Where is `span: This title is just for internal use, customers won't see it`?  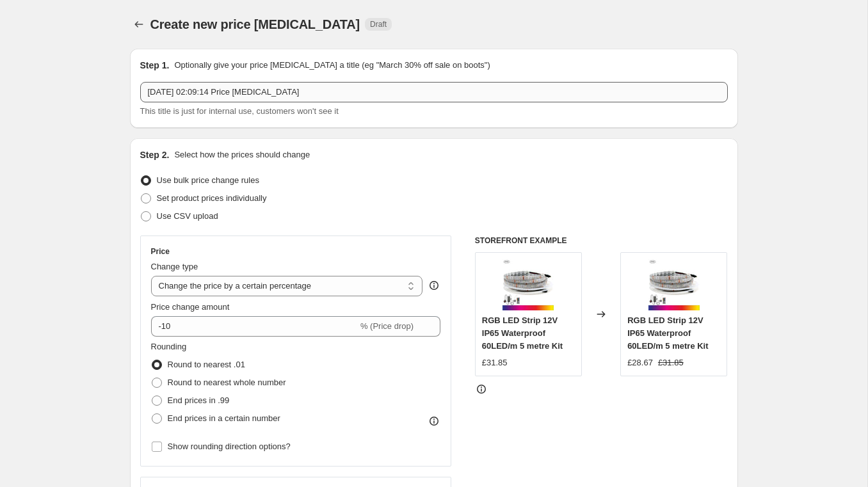 span: This title is just for internal use, customers won't see it is located at coordinates (240, 111).